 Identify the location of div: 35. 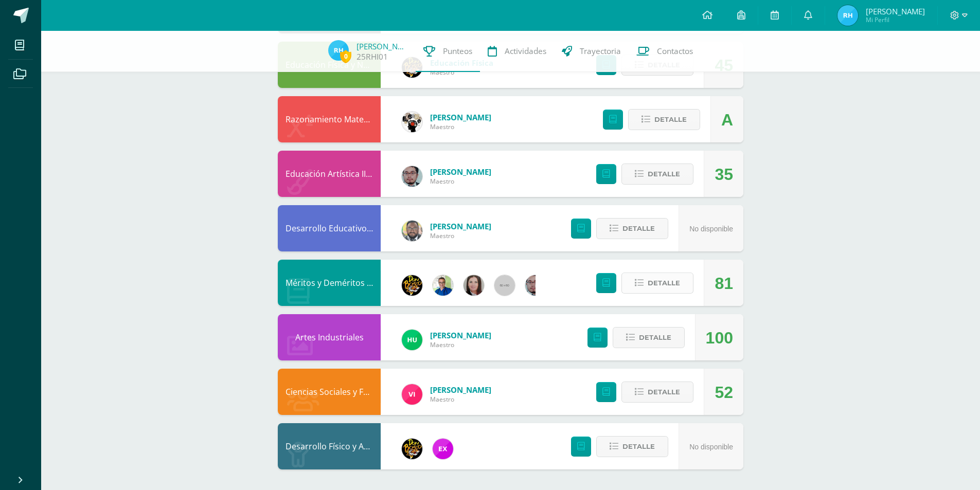
(724, 174).